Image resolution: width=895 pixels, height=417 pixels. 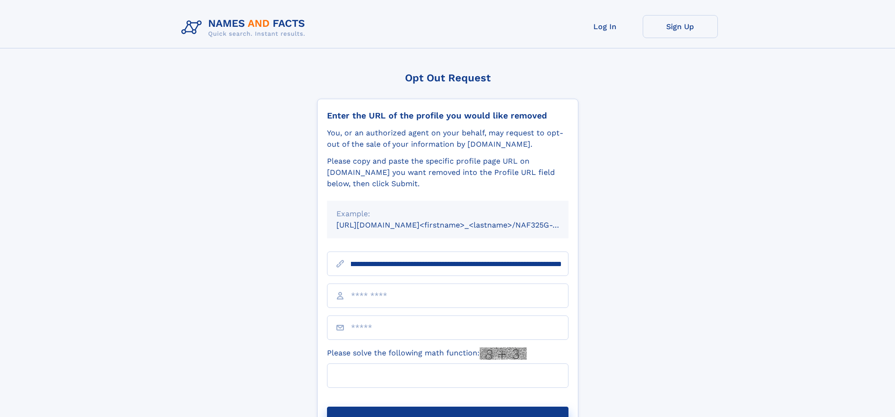 What do you see at coordinates (448, 139) in the screenshot?
I see `div: You, or an authorized agent on your behalf, may request to opt-out of the sale of your informatio...` at bounding box center [448, 139].